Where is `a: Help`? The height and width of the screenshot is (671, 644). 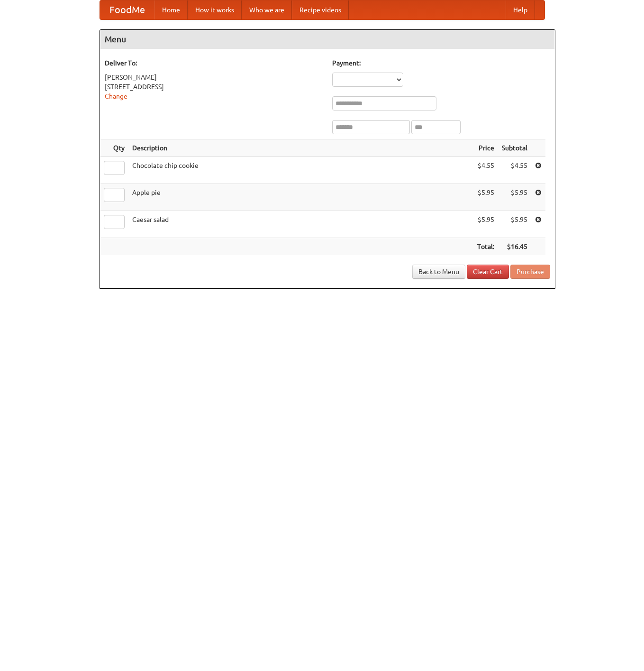 a: Help is located at coordinates (520, 10).